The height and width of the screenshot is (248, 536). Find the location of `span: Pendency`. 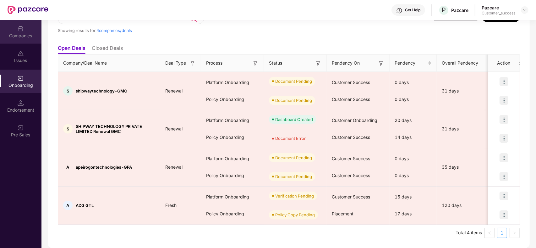

span: Pendency is located at coordinates (411, 63).